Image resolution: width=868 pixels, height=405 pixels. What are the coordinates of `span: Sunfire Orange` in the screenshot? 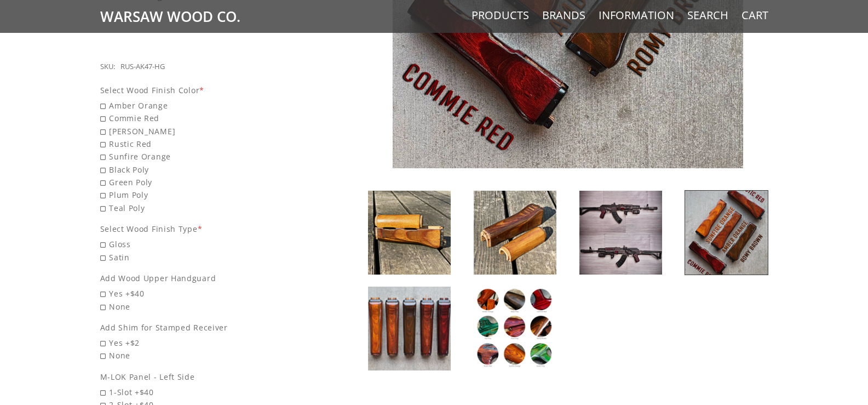 It's located at (205, 156).